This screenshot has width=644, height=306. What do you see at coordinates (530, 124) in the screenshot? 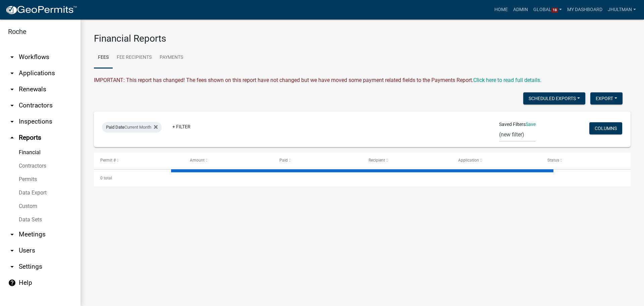
I see `a: Save` at bounding box center [530, 124].